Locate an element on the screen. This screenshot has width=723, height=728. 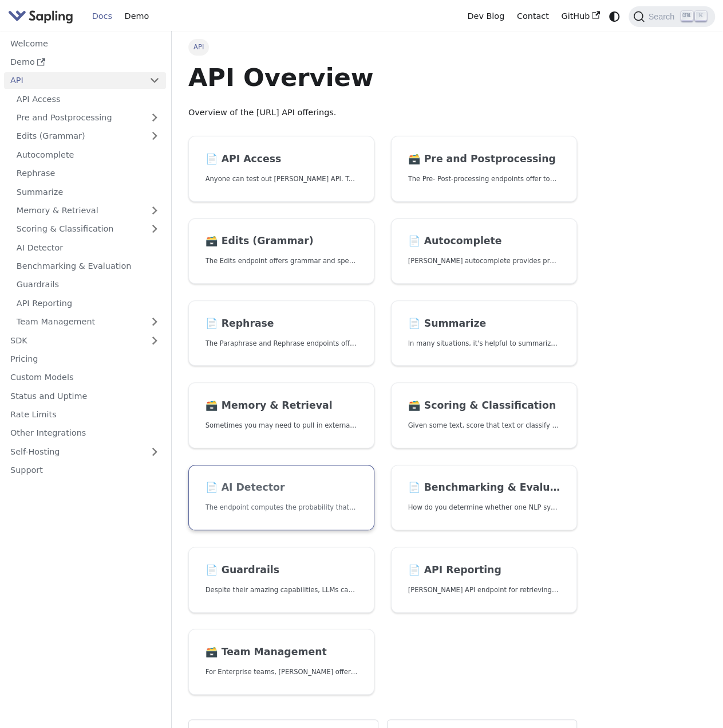
a: 📄️ SummarizeIn many situations, it's helpful to summarize a longer document into a shorter, more ... is located at coordinates (484, 333).